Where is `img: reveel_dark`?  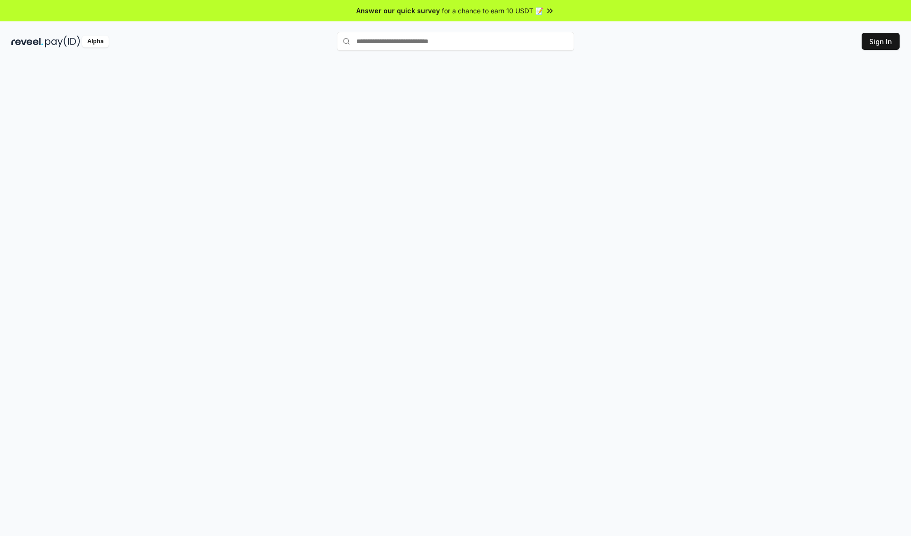 img: reveel_dark is located at coordinates (27, 41).